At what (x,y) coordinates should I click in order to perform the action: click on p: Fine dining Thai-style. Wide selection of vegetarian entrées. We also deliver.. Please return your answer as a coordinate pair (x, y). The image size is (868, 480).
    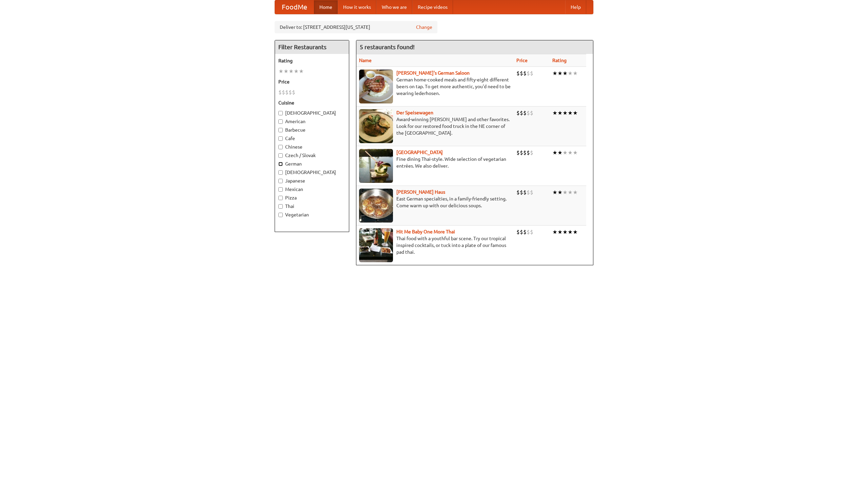
    Looking at the image, I should click on (435, 162).